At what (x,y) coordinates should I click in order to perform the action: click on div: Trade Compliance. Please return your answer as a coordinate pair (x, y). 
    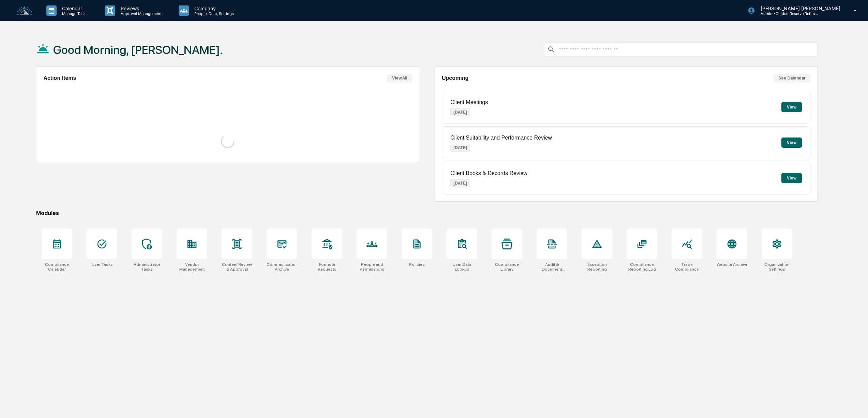
    Looking at the image, I should click on (687, 267).